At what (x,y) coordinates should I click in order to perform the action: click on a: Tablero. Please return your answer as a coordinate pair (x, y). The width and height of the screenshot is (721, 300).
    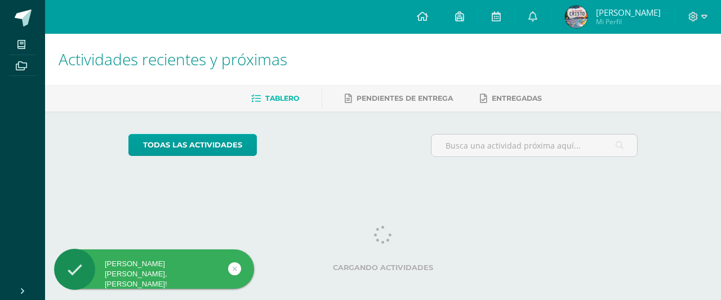
    Looking at the image, I should click on (275, 99).